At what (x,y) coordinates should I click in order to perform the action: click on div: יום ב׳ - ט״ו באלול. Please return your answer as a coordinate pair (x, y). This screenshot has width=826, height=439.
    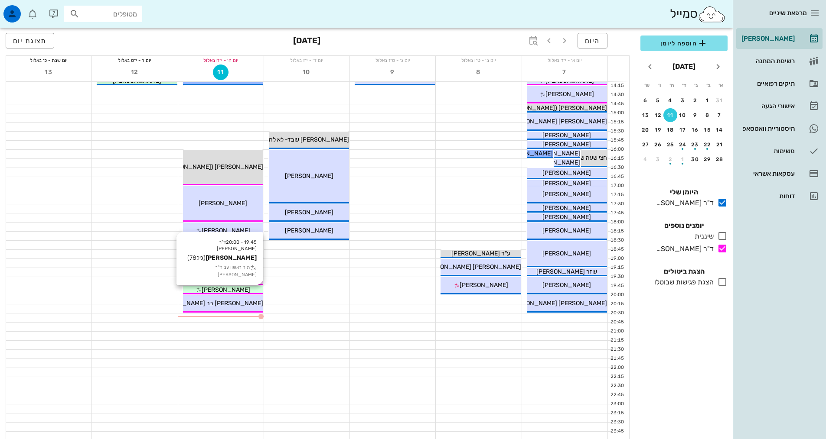
    Looking at the image, I should click on (478, 60).